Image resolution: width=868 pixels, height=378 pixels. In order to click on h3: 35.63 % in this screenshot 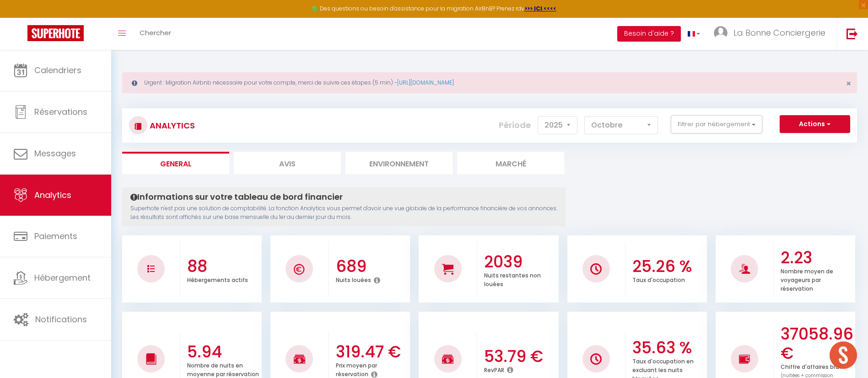, I will do `click(669, 348)`.